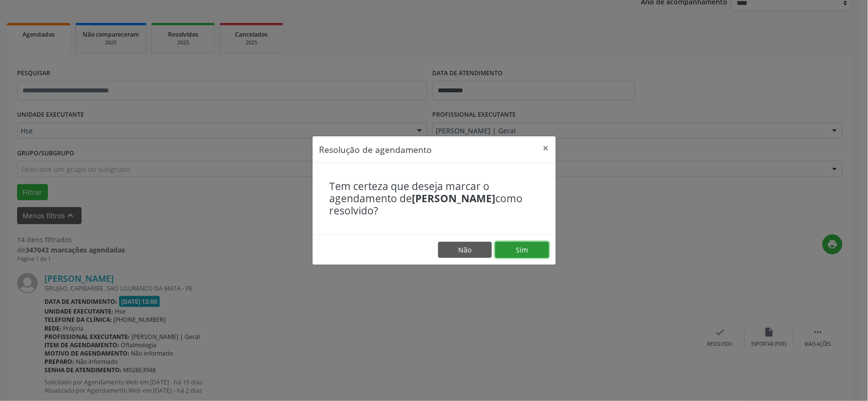 The image size is (868, 401). I want to click on h5: Resolução de agendamento, so click(376, 150).